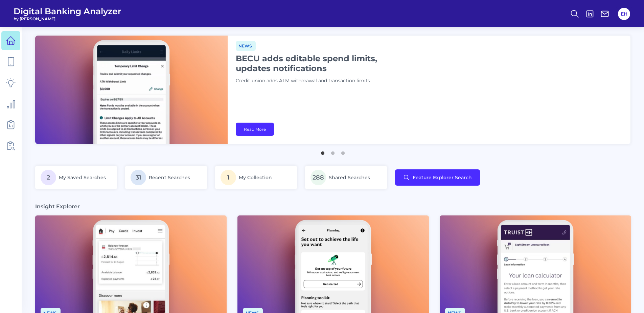 This screenshot has width=644, height=313. I want to click on span: Recent Searches, so click(170, 177).